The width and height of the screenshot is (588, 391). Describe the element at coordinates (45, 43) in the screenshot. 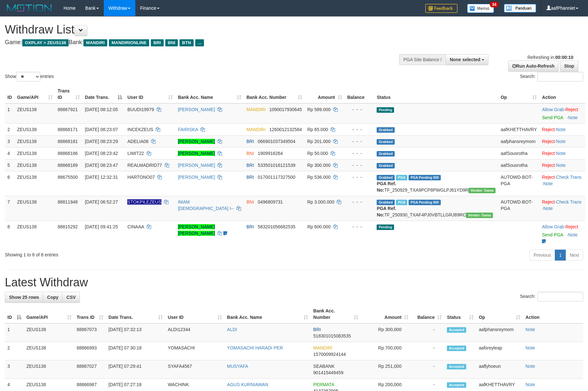

I see `span: OXPLAY > ZEUS138` at that location.